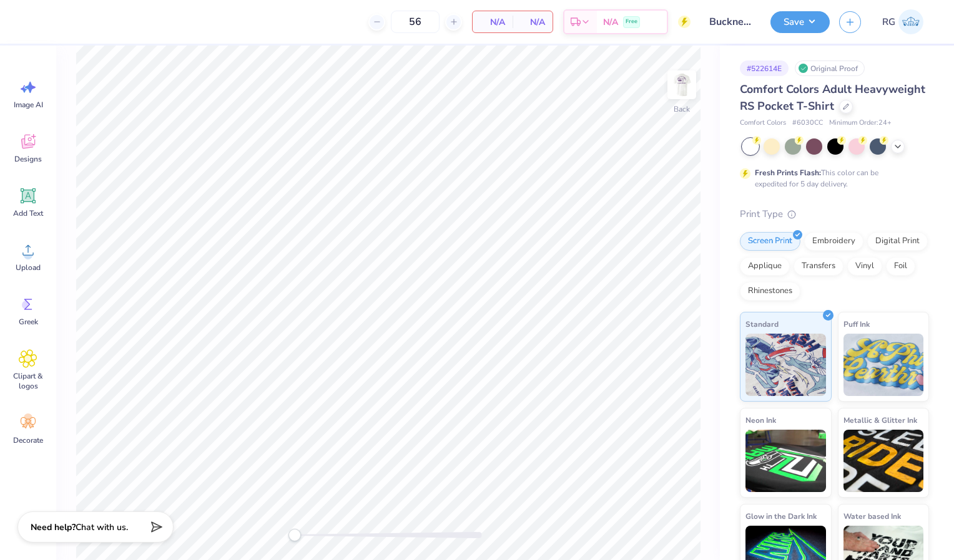  Describe the element at coordinates (834, 214) in the screenshot. I see `div: Print Type` at that location.